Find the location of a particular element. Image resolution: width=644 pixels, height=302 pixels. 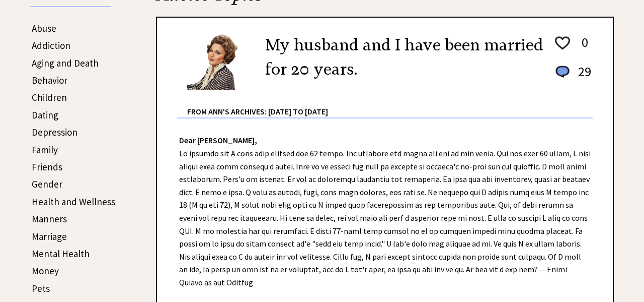

a: Friends is located at coordinates (47, 167).